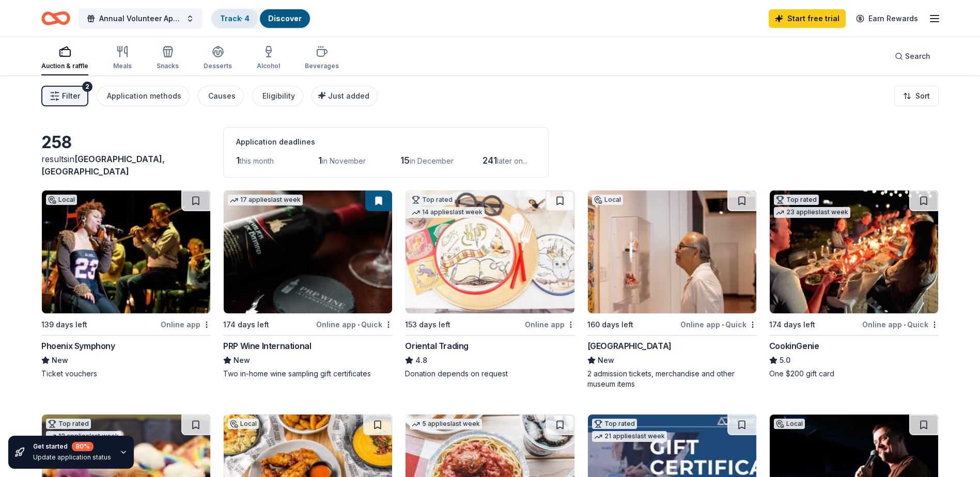 This screenshot has height=477, width=980. What do you see at coordinates (72, 447) in the screenshot?
I see `div: Get started` at bounding box center [72, 447].